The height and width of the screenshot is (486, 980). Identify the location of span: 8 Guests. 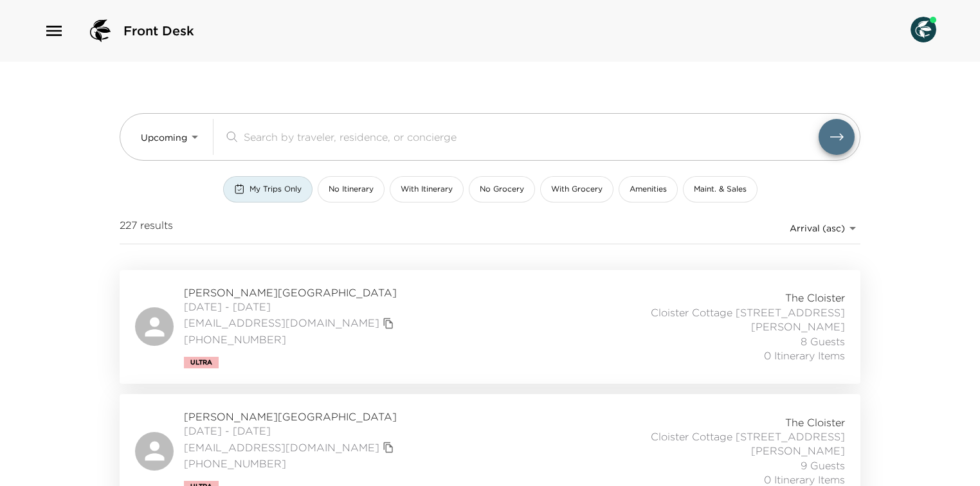
(823, 341).